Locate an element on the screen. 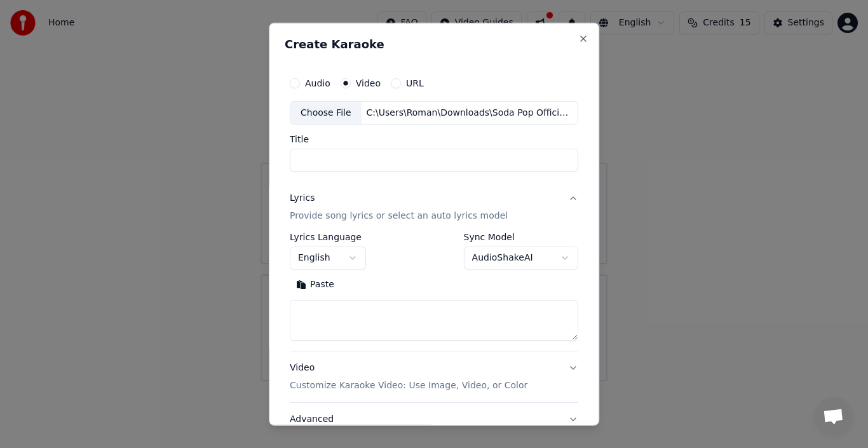 Image resolution: width=868 pixels, height=448 pixels. button: Advanced is located at coordinates (434, 419).